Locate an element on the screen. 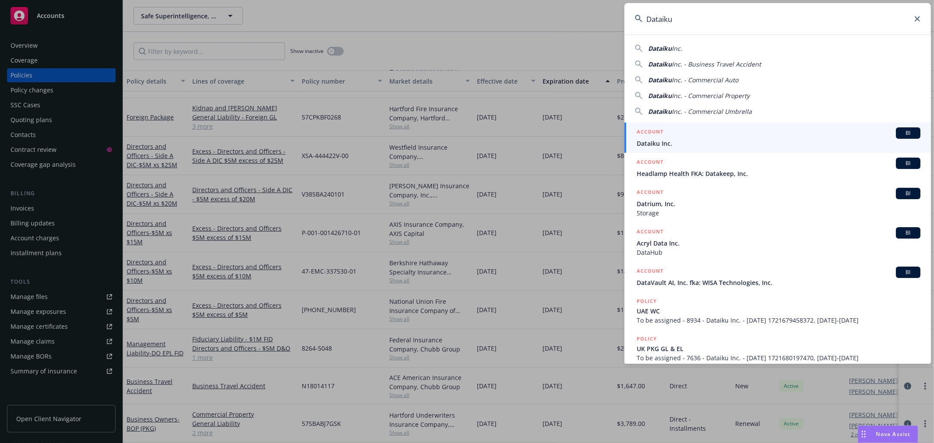 The width and height of the screenshot is (934, 443). span: Inc. is located at coordinates (677, 48).